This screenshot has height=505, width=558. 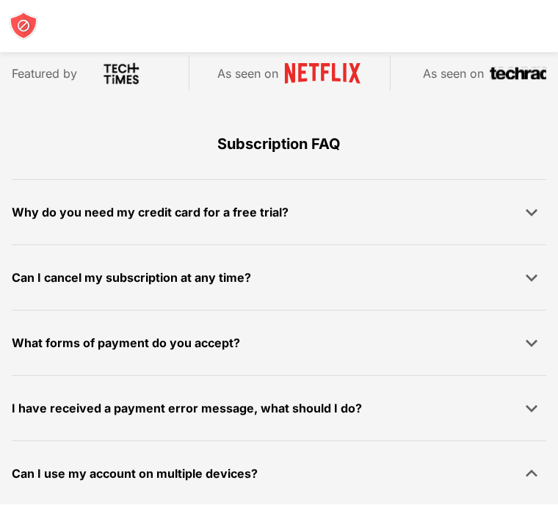 I want to click on div: I have received a payment error message, what should I do?, so click(x=187, y=409).